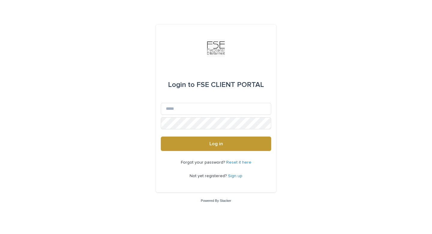 Image resolution: width=432 pixels, height=234 pixels. Describe the element at coordinates (216, 144) in the screenshot. I see `span: Log in` at that location.